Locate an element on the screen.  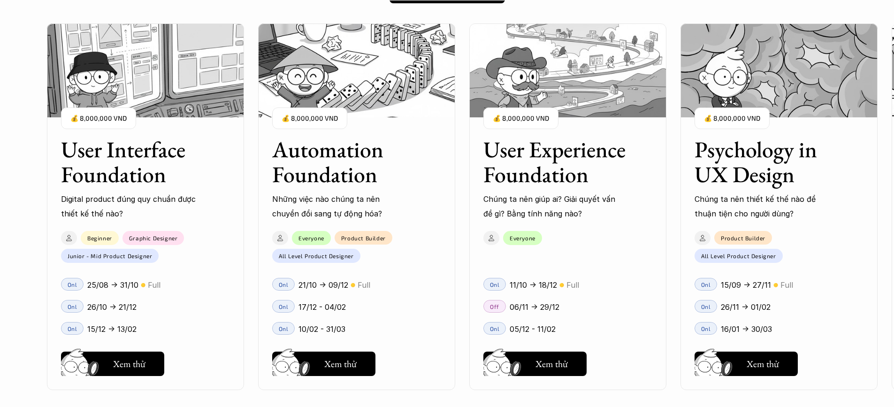
h3: Automation Foundation is located at coordinates (345, 162).